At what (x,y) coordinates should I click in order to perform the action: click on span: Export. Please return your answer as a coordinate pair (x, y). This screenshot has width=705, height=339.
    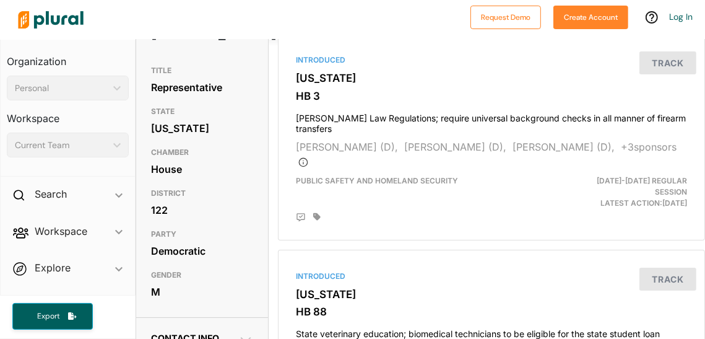
    Looking at the image, I should click on (48, 316).